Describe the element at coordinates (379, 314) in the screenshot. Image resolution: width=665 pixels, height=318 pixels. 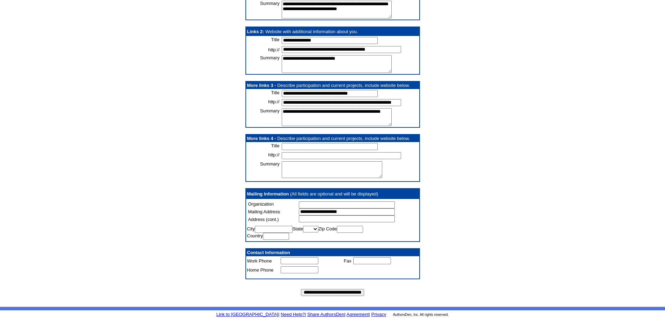
I see `a: Privacy` at that location.